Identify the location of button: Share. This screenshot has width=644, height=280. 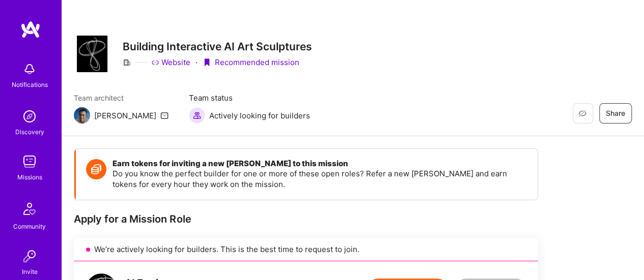
(615, 113).